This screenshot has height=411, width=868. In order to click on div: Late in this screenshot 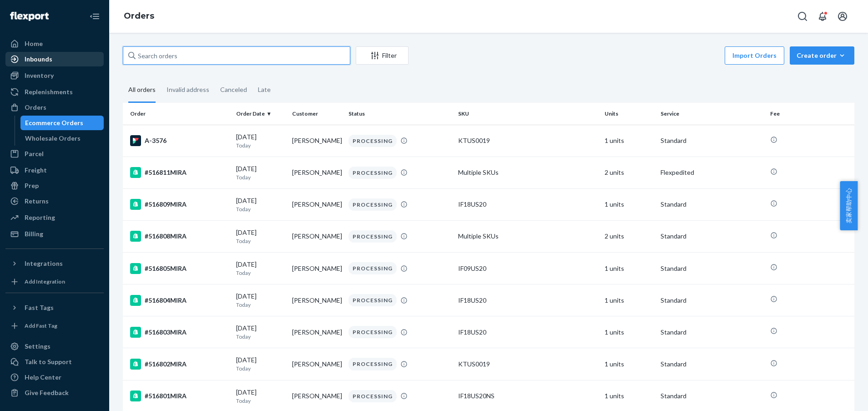, I will do `click(264, 90)`.